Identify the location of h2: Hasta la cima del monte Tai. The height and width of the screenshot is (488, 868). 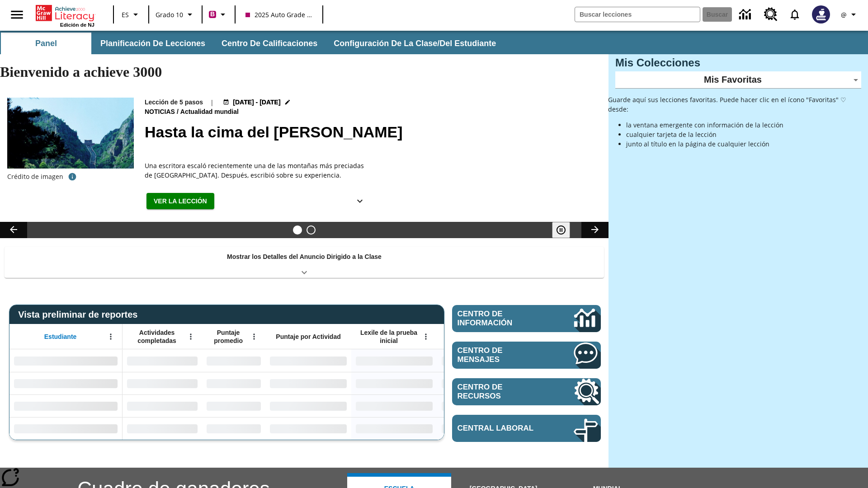
(371, 132).